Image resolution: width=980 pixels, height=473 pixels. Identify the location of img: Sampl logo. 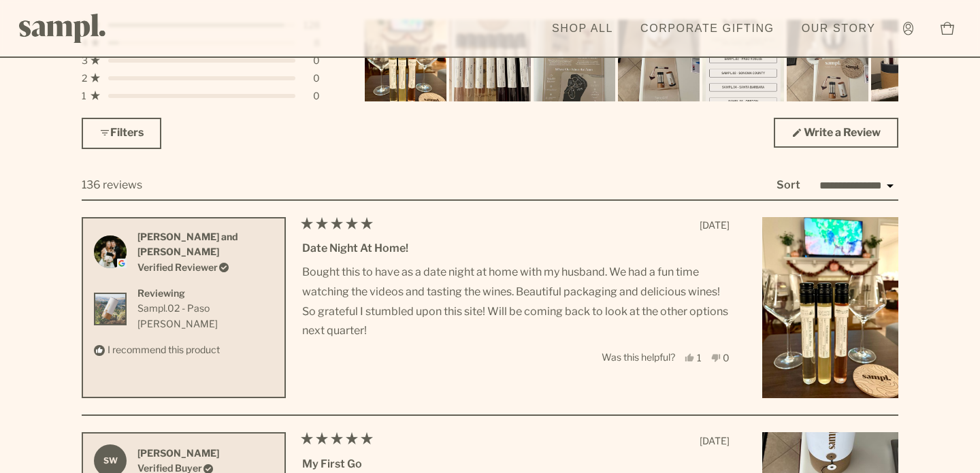
(63, 28).